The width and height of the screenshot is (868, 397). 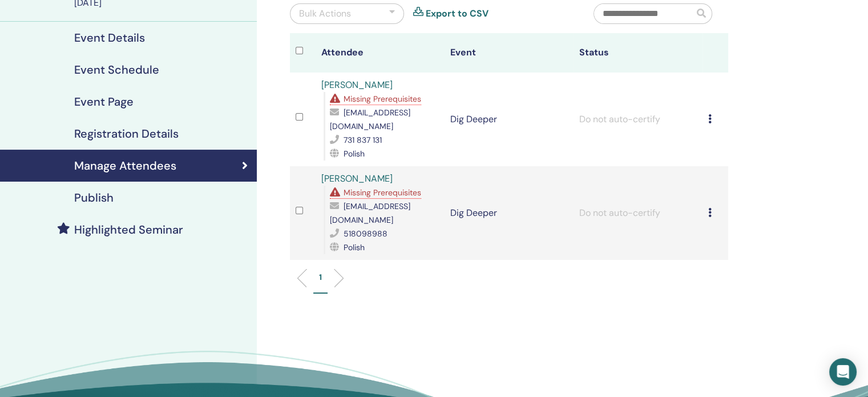 What do you see at coordinates (362, 140) in the screenshot?
I see `span: 731 837 131` at bounding box center [362, 140].